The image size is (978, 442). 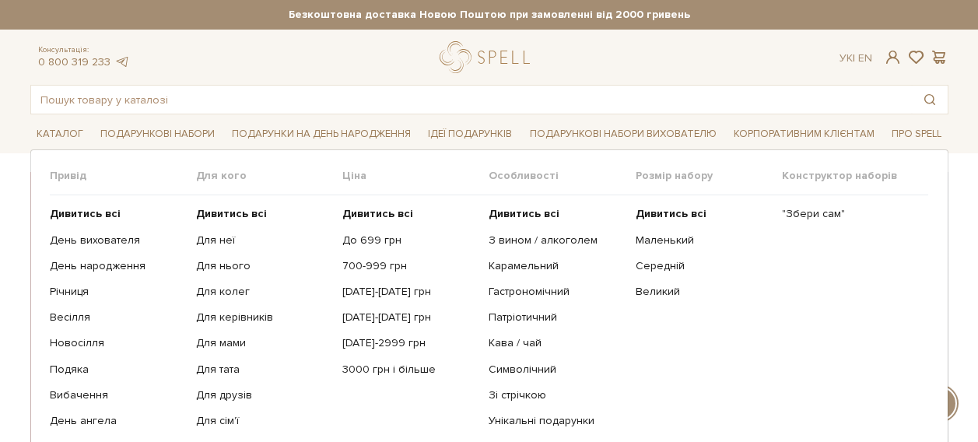 I want to click on a: День народження, so click(x=117, y=266).